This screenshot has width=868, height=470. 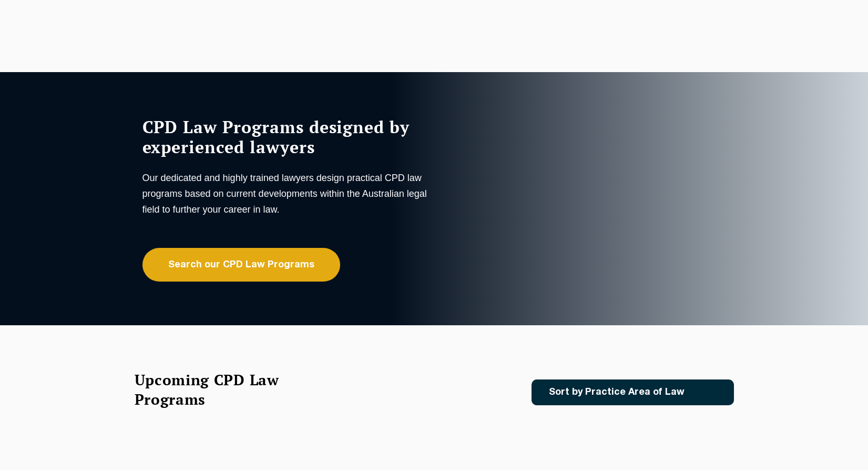 What do you see at coordinates (287, 194) in the screenshot?
I see `p: Our dedicated and highly trained lawyers design practical CPD law programs based on current devel...` at bounding box center [287, 194].